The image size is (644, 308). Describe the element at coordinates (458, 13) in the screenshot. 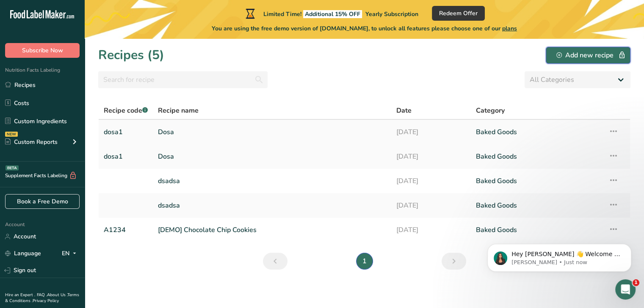

I see `button: Redeem Offer` at that location.